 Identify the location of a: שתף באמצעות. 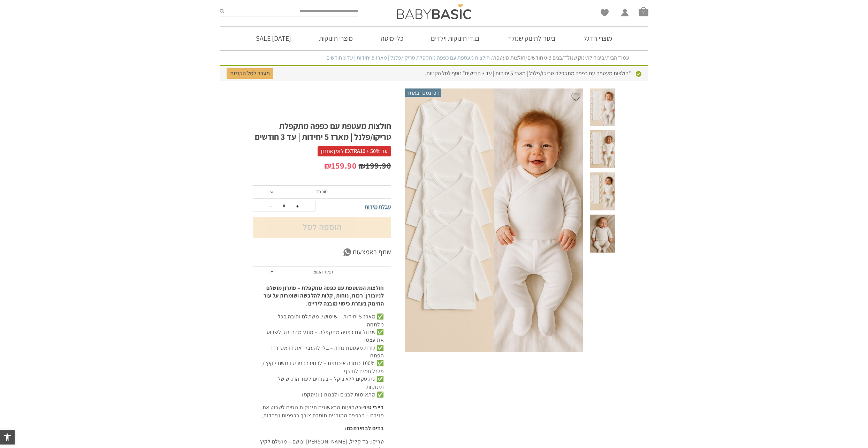
(321, 252).